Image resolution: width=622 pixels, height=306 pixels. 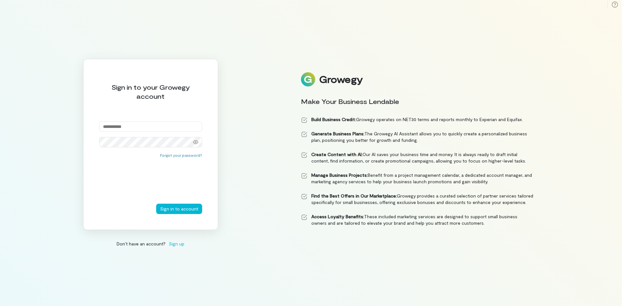 I want to click on li: The Growegy AI Assistant allows you to quickly create a personalized business plan, positioning y..., so click(x=417, y=137).